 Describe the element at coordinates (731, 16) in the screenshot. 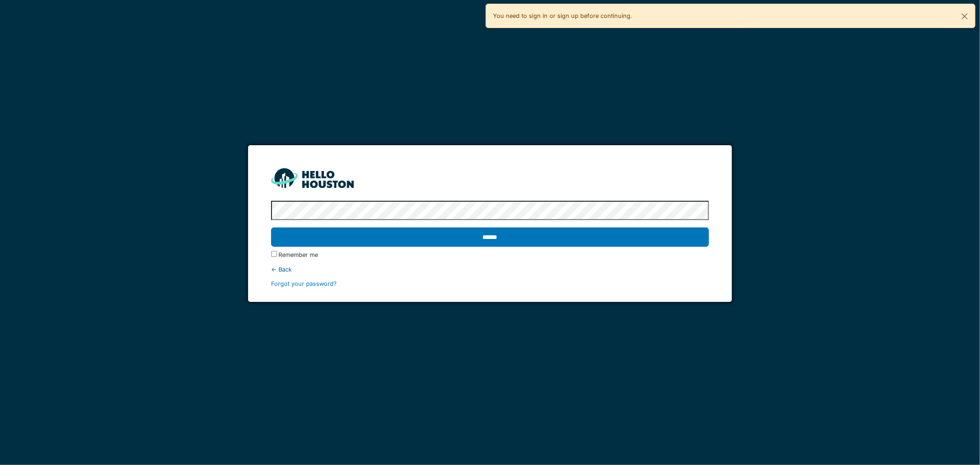

I see `div: You need to sign in or sign up before continuing.` at that location.